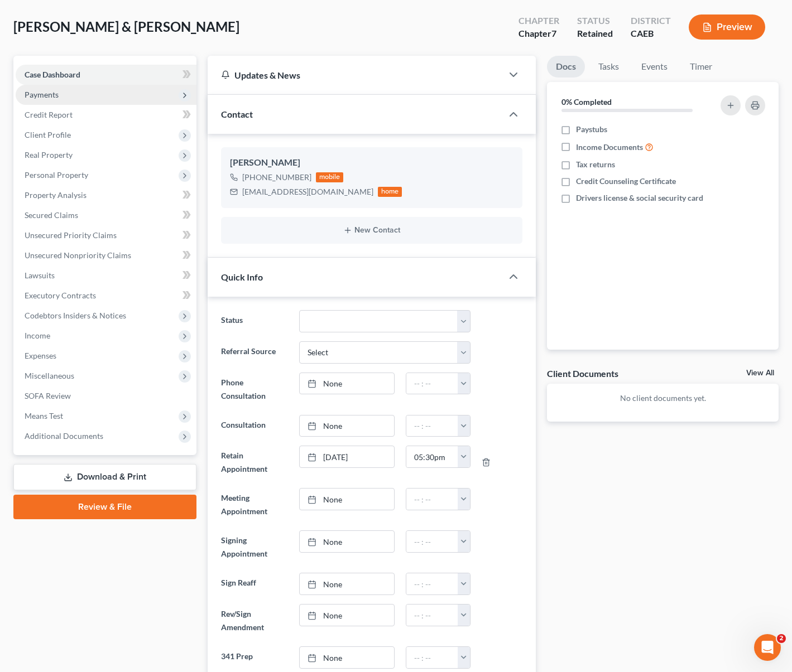 This screenshot has width=792, height=672. What do you see at coordinates (48, 135) in the screenshot?
I see `span: Client Profile` at bounding box center [48, 135].